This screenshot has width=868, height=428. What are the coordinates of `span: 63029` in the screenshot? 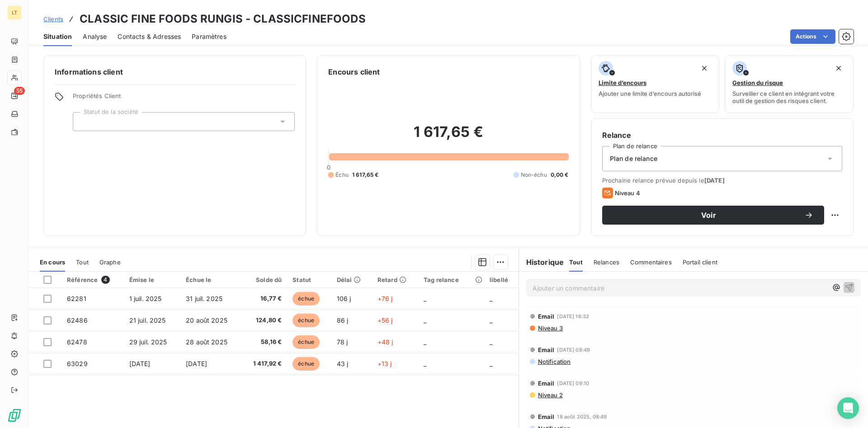 It's located at (77, 363).